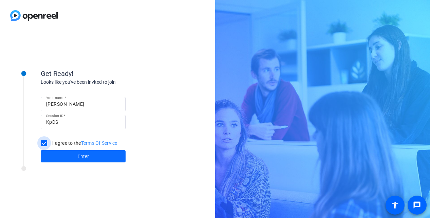  Describe the element at coordinates (84, 143) in the screenshot. I see `label: I agree to the` at that location.